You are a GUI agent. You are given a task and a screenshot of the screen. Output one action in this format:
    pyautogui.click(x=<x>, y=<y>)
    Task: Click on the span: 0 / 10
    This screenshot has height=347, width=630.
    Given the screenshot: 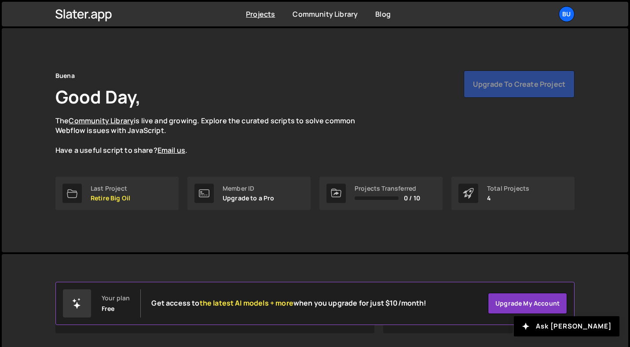 What is the action you would take?
    pyautogui.click(x=412, y=198)
    